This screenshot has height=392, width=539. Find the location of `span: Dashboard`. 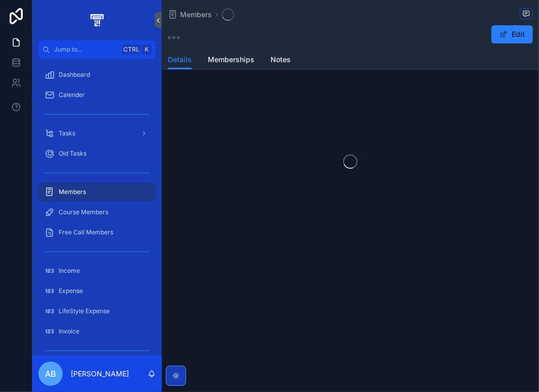

span: Dashboard is located at coordinates (74, 74).